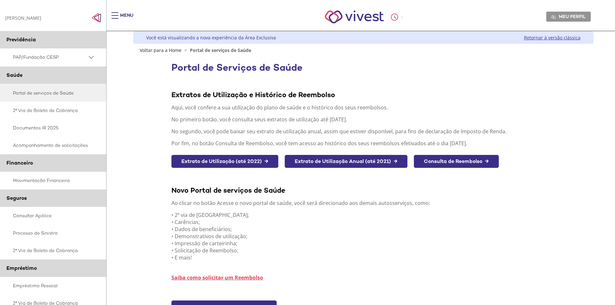  I want to click on span: Seguros, so click(16, 198).